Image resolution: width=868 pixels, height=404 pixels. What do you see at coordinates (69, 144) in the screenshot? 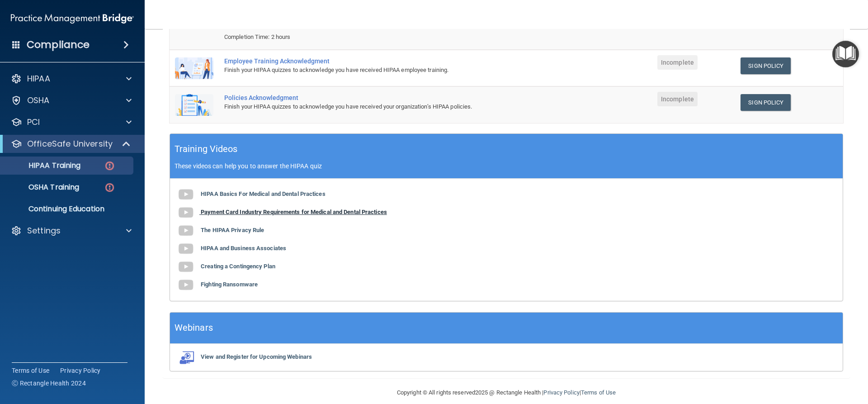
I see `p: OfficeSafe University` at bounding box center [69, 144].